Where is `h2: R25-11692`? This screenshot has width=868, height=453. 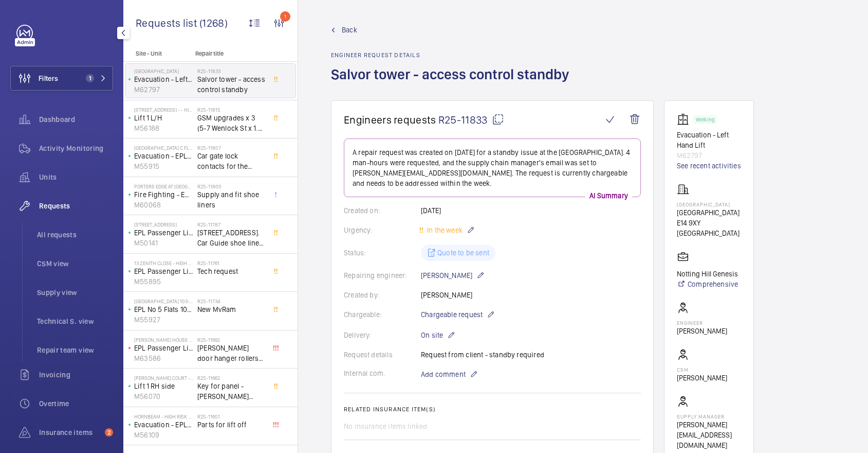 h2: R25-11692 is located at coordinates (231, 340).